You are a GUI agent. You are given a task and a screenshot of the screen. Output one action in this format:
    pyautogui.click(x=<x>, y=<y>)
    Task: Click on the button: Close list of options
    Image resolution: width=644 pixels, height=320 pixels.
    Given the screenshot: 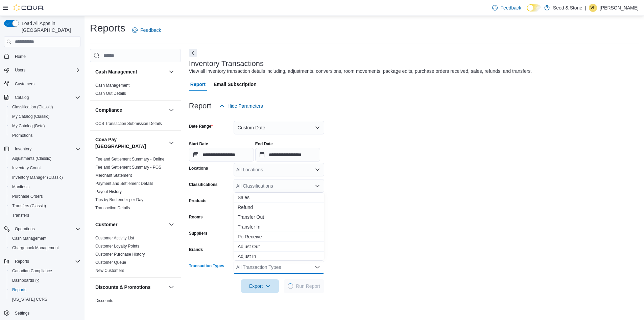 What is the action you would take?
    pyautogui.click(x=317, y=267)
    